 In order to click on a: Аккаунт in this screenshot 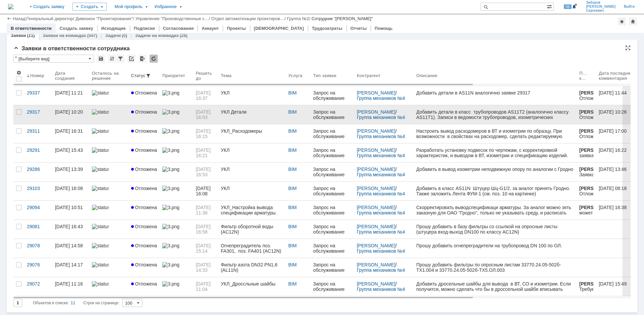, I will do `click(210, 28)`.